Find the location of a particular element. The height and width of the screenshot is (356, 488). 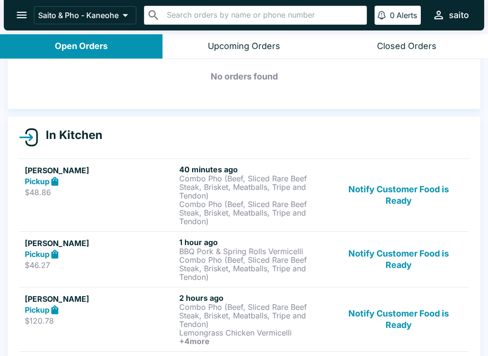

p: $48.86 is located at coordinates (100, 192).